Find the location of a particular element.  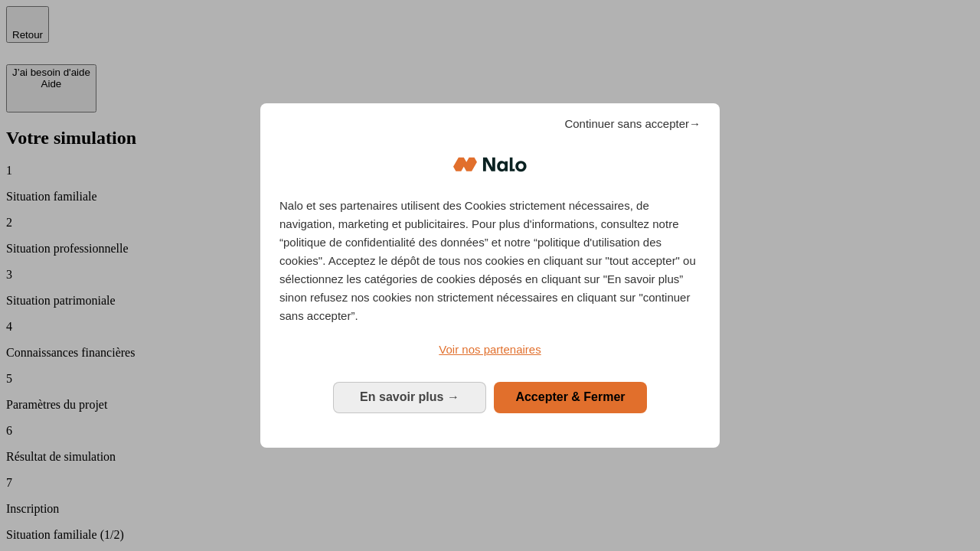

span: En savoir plus → is located at coordinates (410, 397).